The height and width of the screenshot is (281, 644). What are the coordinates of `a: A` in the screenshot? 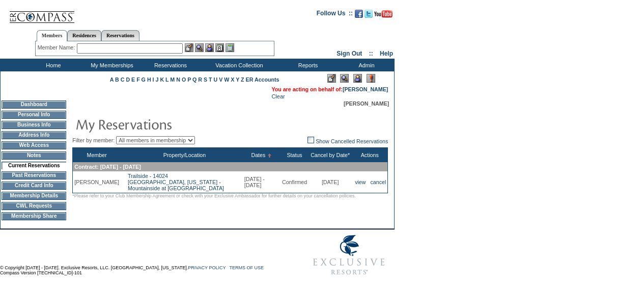 It's located at (112, 80).